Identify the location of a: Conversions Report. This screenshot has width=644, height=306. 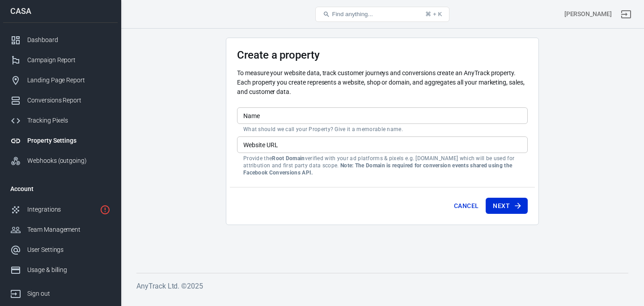
(60, 100).